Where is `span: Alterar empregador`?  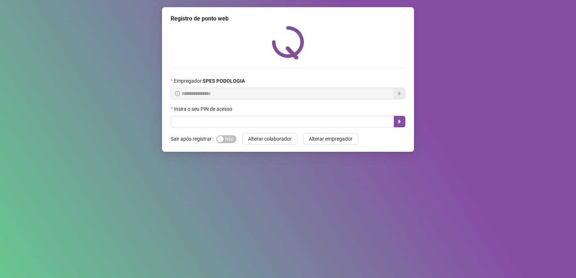 span: Alterar empregador is located at coordinates (330, 139).